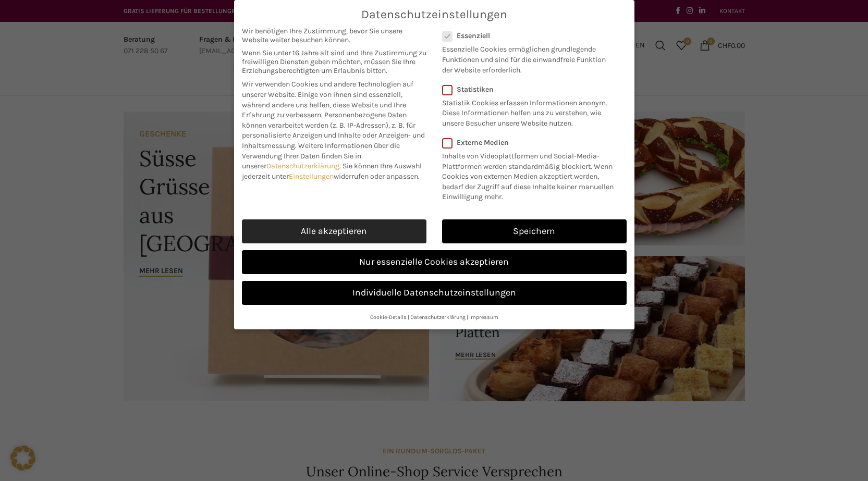 The width and height of the screenshot is (868, 481). Describe the element at coordinates (531, 175) in the screenshot. I see `p: Inhalte von Videoplattformen und Social-Media-Plattformen werden standardmäßig blockiert. Wenn Co...` at that location.